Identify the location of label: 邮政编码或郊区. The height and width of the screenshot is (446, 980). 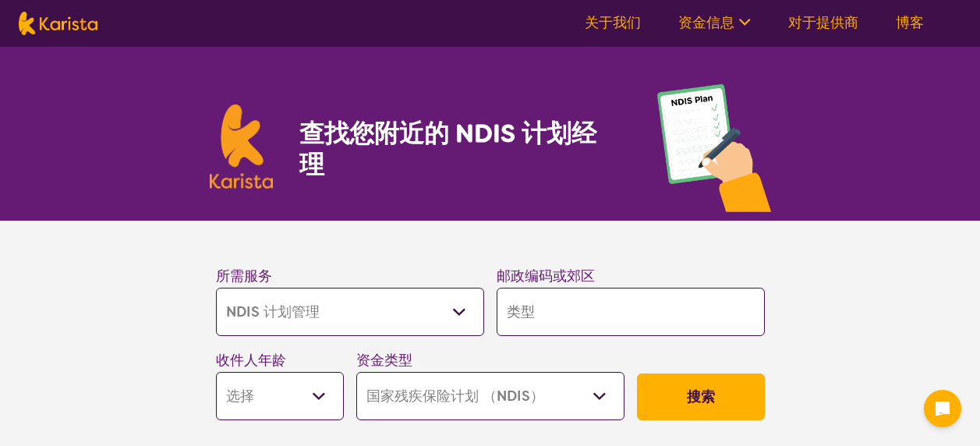
(545, 276).